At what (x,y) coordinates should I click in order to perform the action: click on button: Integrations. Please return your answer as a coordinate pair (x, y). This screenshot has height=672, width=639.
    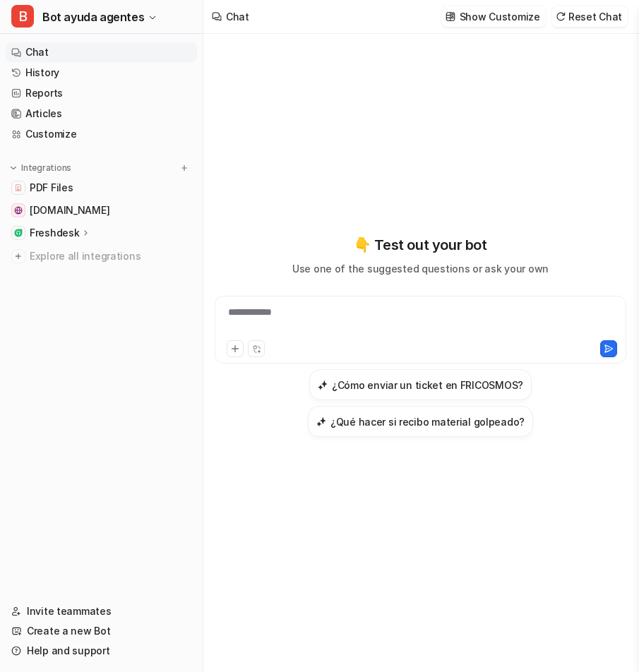
    Looking at the image, I should click on (40, 168).